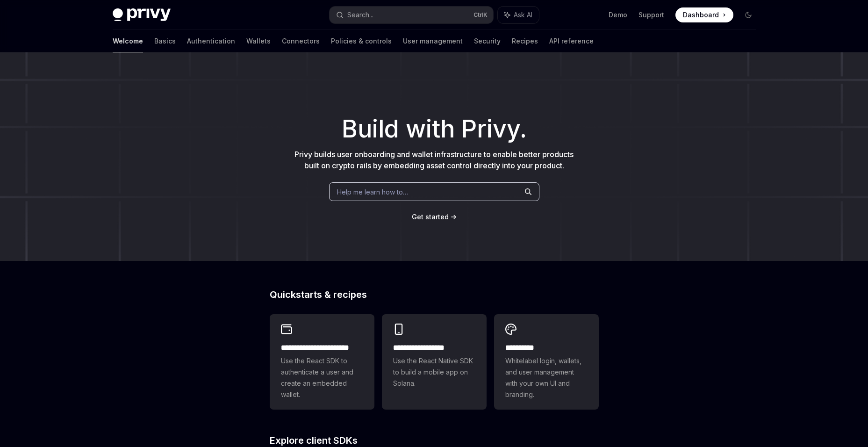  What do you see at coordinates (523, 15) in the screenshot?
I see `span: Ask AI` at bounding box center [523, 15].